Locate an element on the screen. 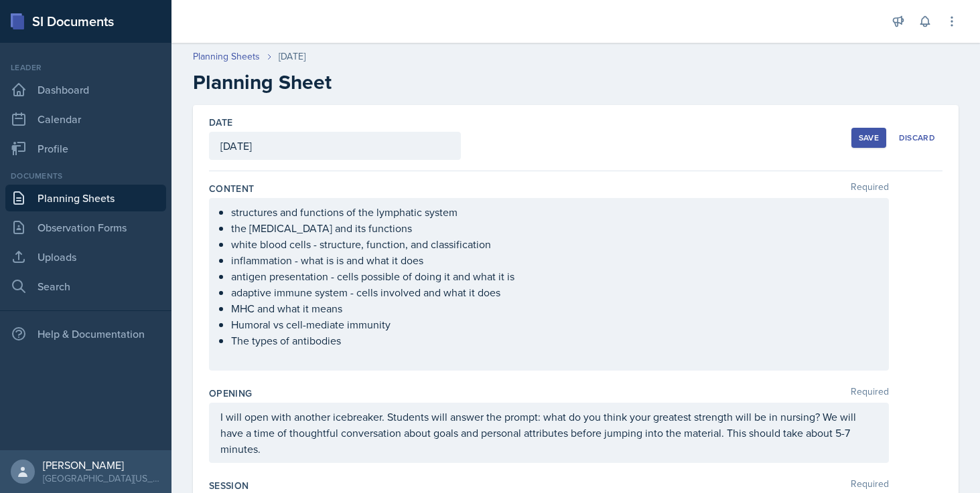 This screenshot has height=493, width=980. label: Content is located at coordinates (231, 188).